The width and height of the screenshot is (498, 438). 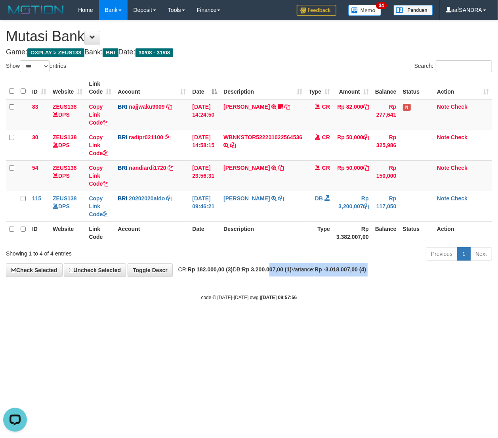 I want to click on span: CR: DB: Variance:, so click(x=270, y=269).